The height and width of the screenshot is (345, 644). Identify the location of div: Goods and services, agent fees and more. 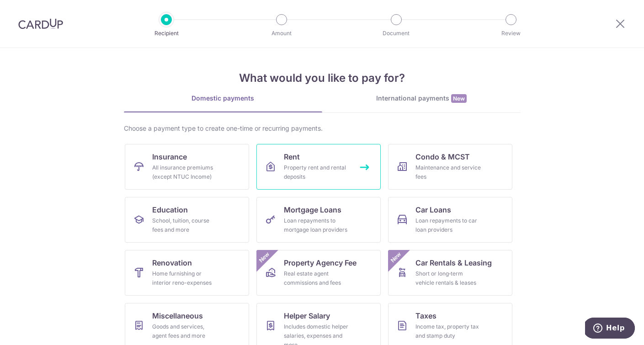
(185, 331).